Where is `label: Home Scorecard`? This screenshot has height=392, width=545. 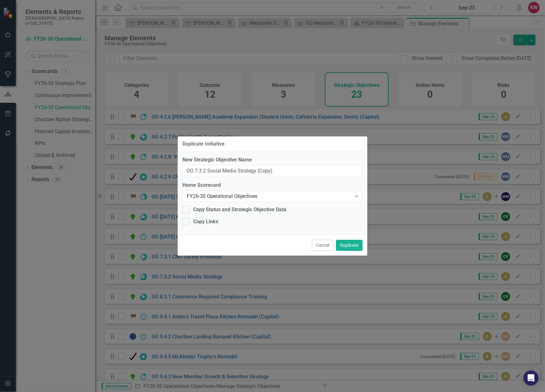 label: Home Scorecard is located at coordinates (272, 185).